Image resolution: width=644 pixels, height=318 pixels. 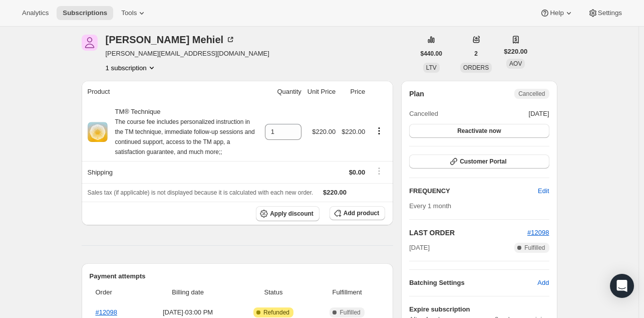 I want to click on span: Reactivate now, so click(x=479, y=131).